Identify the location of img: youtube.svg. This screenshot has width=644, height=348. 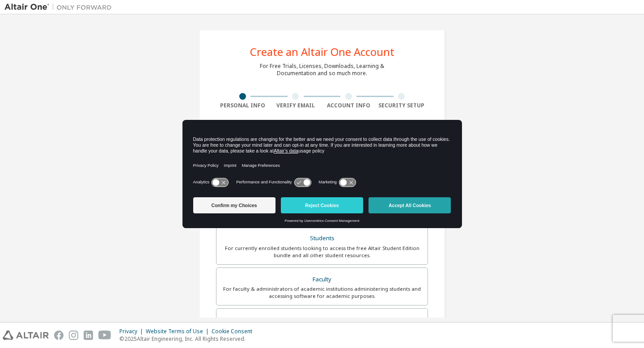
(104, 335).